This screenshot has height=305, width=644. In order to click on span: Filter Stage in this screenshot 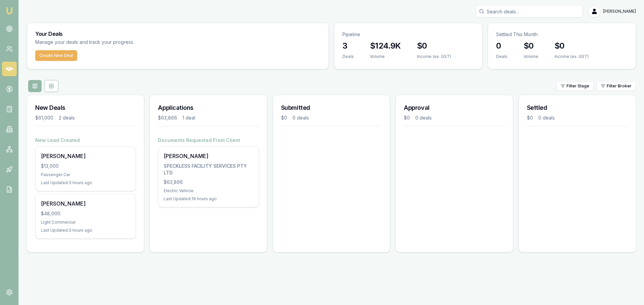, I will do `click(578, 86)`.